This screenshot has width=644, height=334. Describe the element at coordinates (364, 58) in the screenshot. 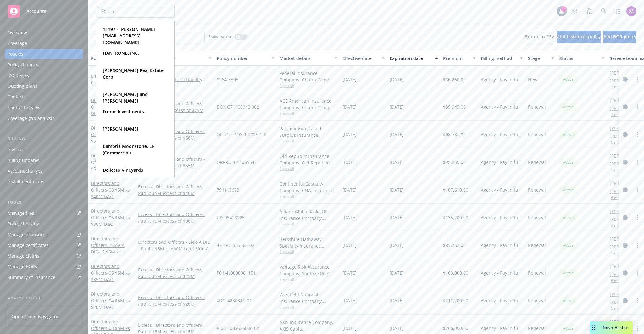

I see `button: Effective date` at that location.